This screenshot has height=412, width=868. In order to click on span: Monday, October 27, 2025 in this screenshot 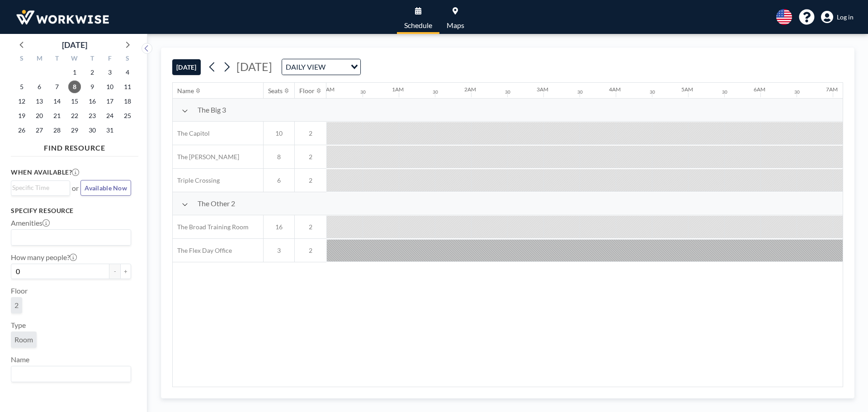, I will do `click(39, 130)`.